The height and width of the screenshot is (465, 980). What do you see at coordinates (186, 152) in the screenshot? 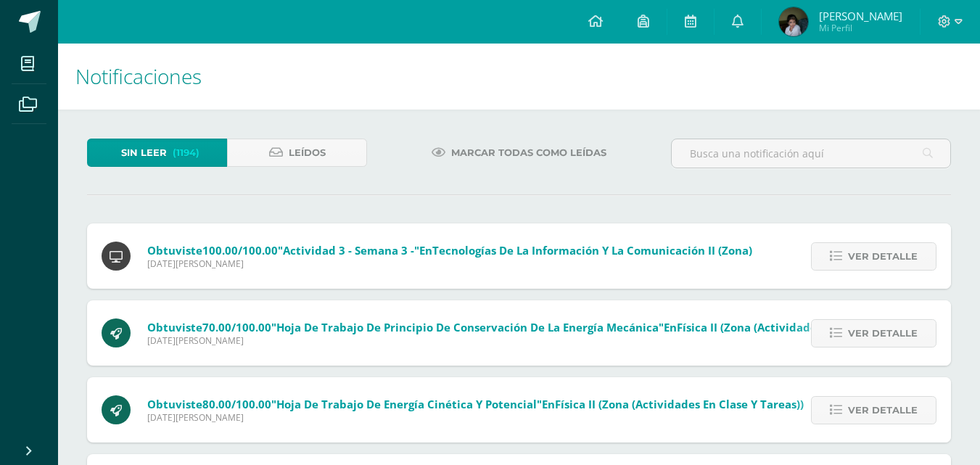
I see `span: (1194)` at bounding box center [186, 152].